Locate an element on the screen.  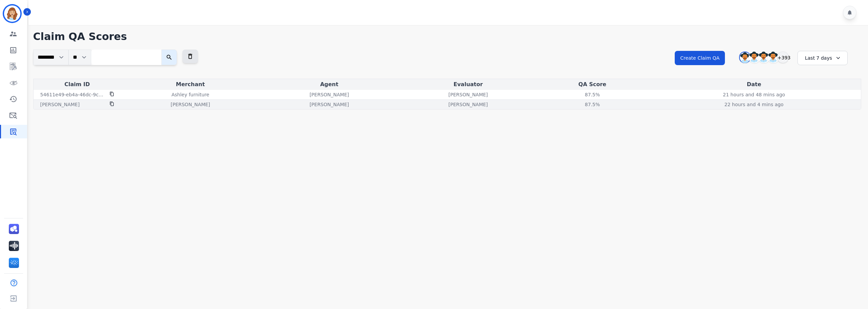
div: Claim ID is located at coordinates (78, 84).